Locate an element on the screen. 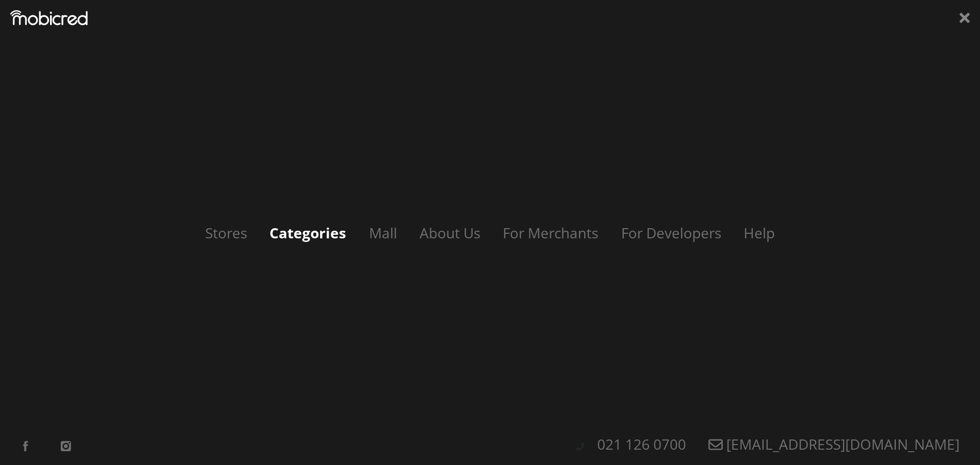 The image size is (980, 465). a: About Us is located at coordinates (450, 232).